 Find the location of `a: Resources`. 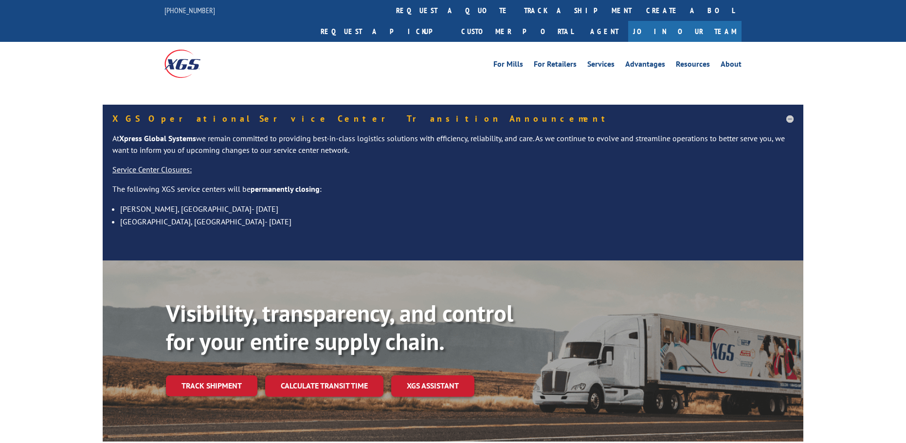

a: Resources is located at coordinates (693, 66).